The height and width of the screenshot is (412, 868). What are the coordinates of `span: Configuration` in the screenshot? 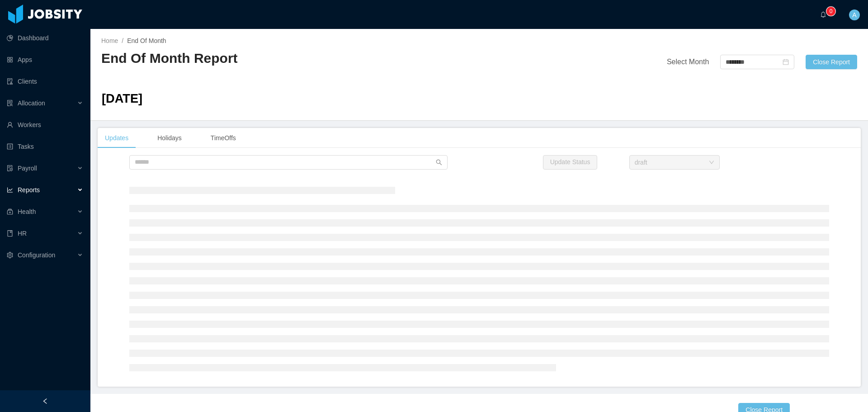 It's located at (36, 255).